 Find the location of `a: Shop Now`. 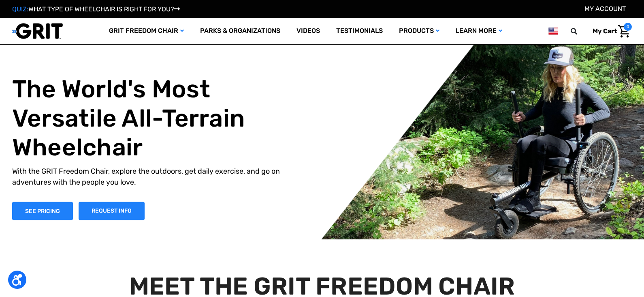

a: Shop Now is located at coordinates (43, 211).